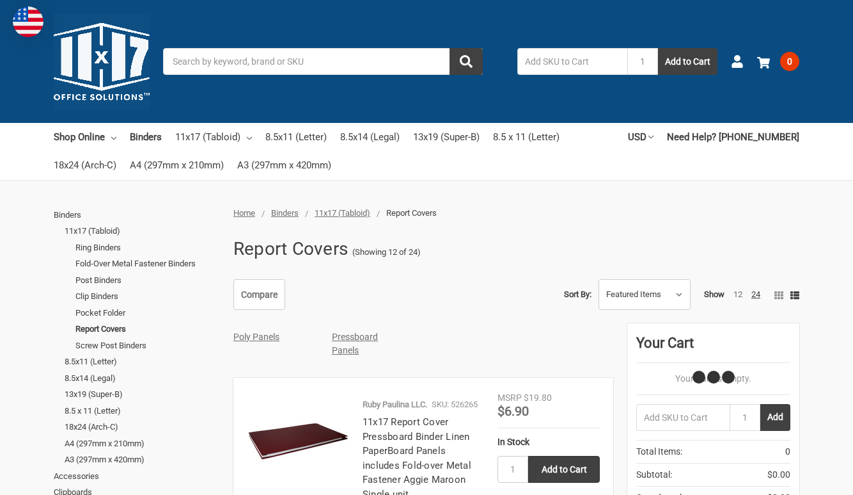 This screenshot has height=495, width=853. I want to click on img: duty and tax information for United States, so click(28, 22).